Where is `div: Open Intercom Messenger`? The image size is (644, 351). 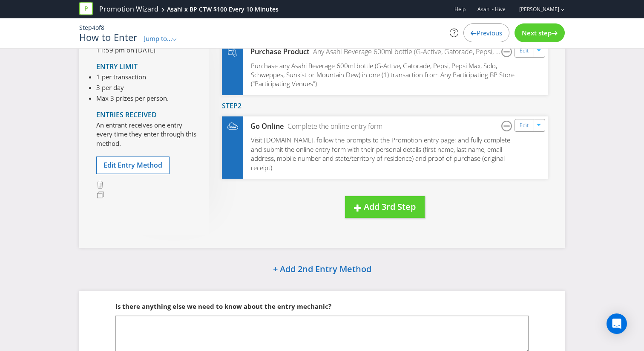
div: Open Intercom Messenger is located at coordinates (617, 323).